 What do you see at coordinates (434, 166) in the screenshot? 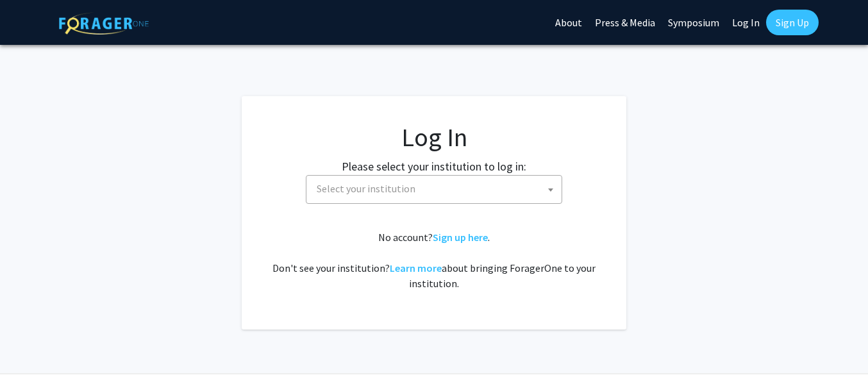
I see `label: Please select your institution to log in:` at bounding box center [434, 166].